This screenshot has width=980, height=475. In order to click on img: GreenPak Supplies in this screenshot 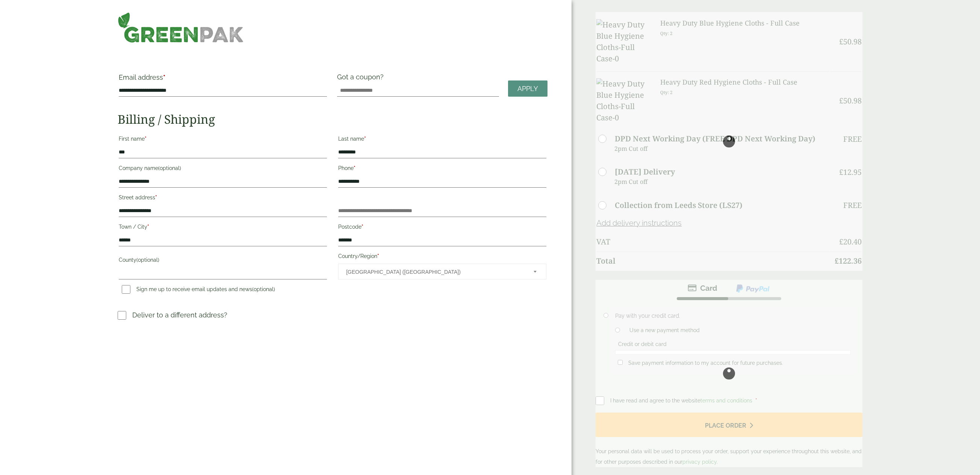, I will do `click(181, 28)`.